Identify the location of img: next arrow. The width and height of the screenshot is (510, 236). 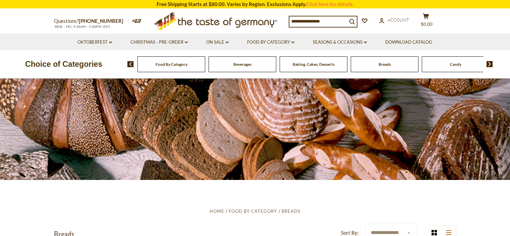
(490, 64).